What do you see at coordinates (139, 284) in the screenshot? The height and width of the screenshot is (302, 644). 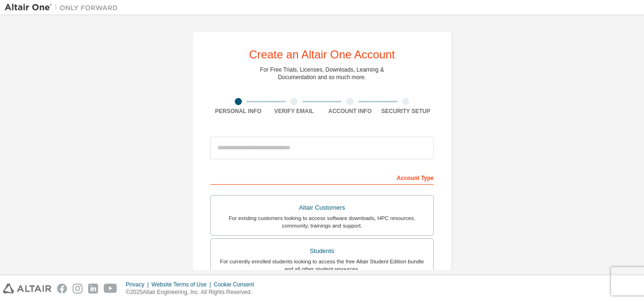 I see `div: Privacy` at bounding box center [139, 284].